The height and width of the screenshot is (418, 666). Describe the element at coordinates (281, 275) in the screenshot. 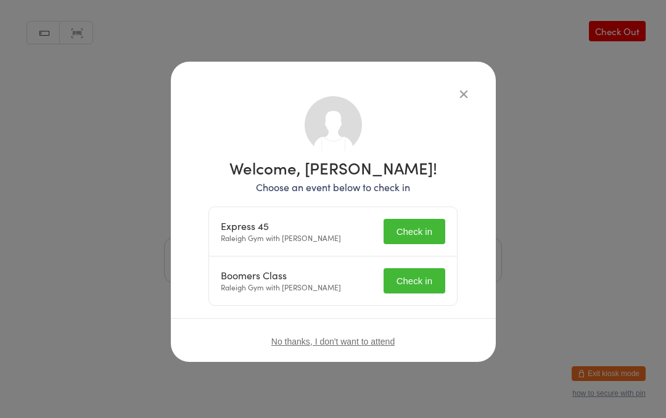

I see `div: Boomers Class` at that location.